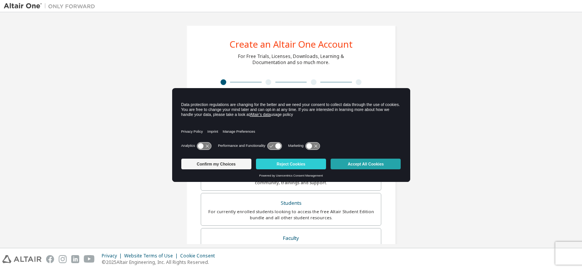 The width and height of the screenshot is (582, 270). I want to click on div: For Free Trials, Licenses, Downloads, Learning & Documentation and so much more., so click(291, 59).